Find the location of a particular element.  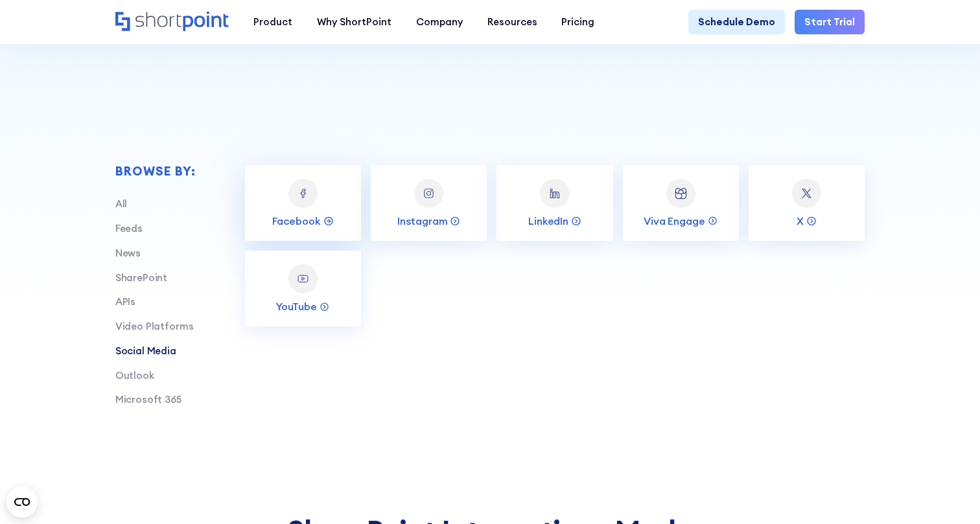

img: Viva Engage is located at coordinates (680, 193).